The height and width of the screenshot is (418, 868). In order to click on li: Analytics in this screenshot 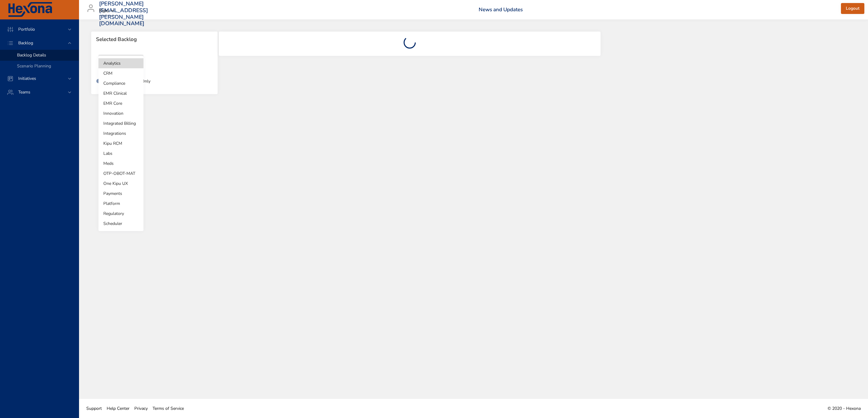, I will do `click(121, 63)`.